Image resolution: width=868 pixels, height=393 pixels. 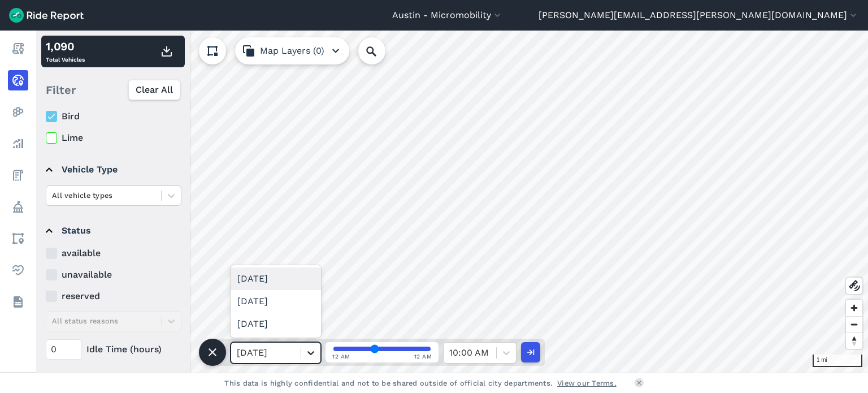 What do you see at coordinates (18, 49) in the screenshot?
I see `a: Report` at bounding box center [18, 49].